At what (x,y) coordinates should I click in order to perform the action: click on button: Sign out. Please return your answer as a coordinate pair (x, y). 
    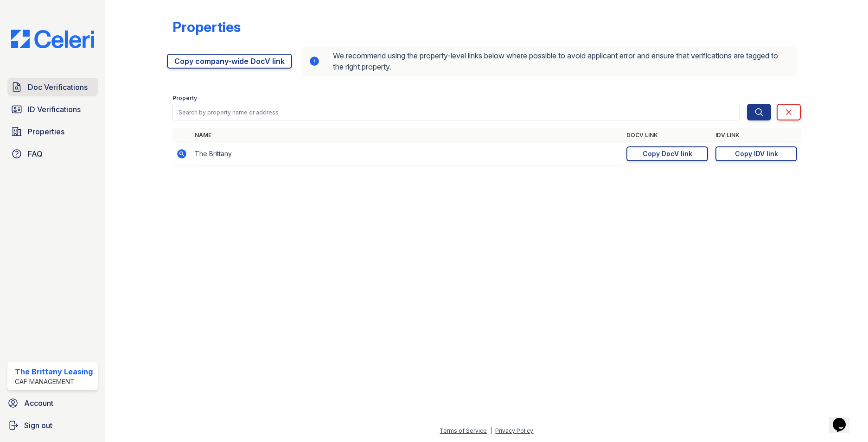
    Looking at the image, I should click on (52, 426).